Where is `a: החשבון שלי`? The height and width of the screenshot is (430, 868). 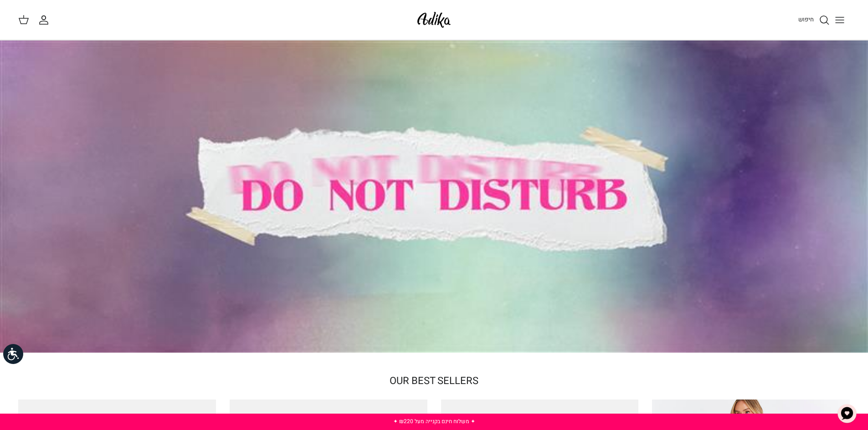 a: החשבון שלי is located at coordinates (45, 20).